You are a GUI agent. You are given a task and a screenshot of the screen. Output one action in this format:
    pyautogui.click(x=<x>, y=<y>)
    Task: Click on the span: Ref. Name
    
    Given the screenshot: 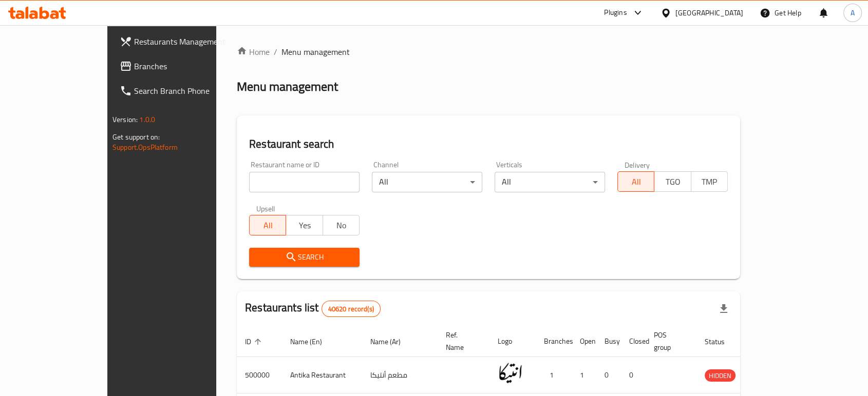 What is the action you would take?
    pyautogui.click(x=461, y=341)
    